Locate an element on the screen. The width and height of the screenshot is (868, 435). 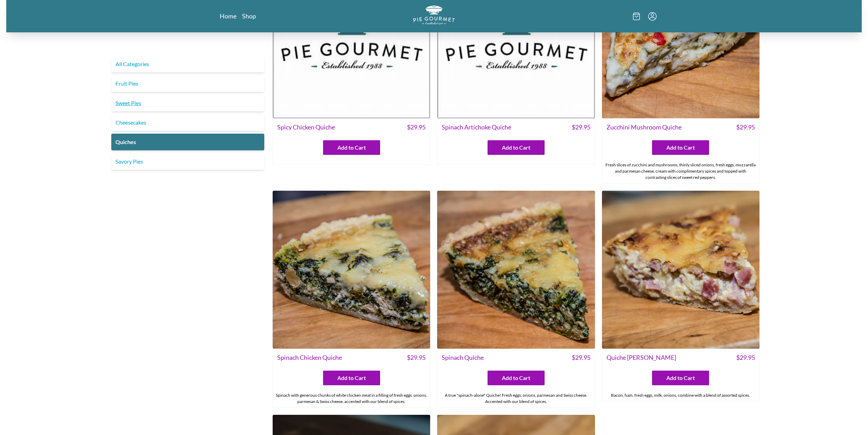
a: Spinach Quiche is located at coordinates (516, 270).